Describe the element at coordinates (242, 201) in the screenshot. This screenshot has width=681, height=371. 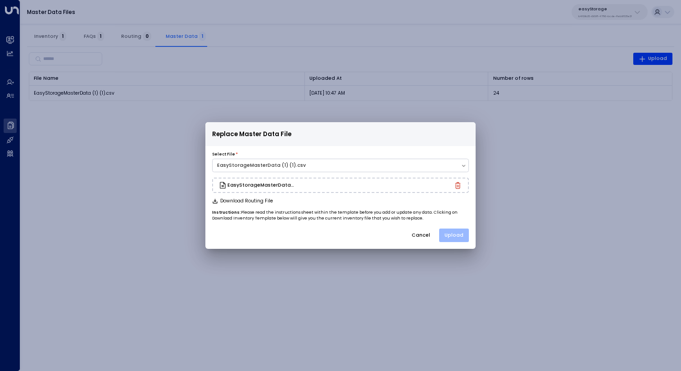
I see `button: Download Routing File` at that location.